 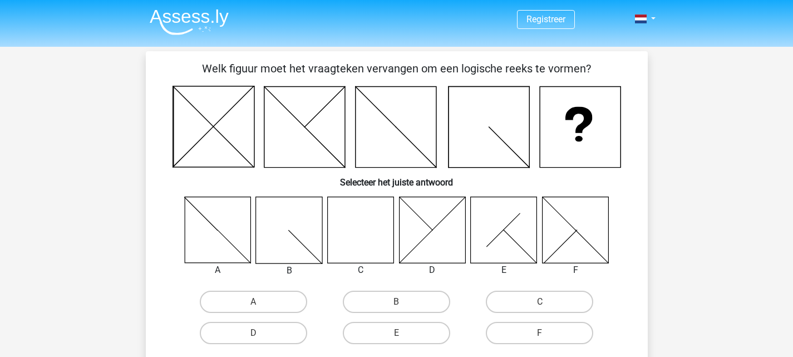 I want to click on p: Welk figuur moet het vraagteken vervangen om een logische reeks te vormen?, so click(x=397, y=68).